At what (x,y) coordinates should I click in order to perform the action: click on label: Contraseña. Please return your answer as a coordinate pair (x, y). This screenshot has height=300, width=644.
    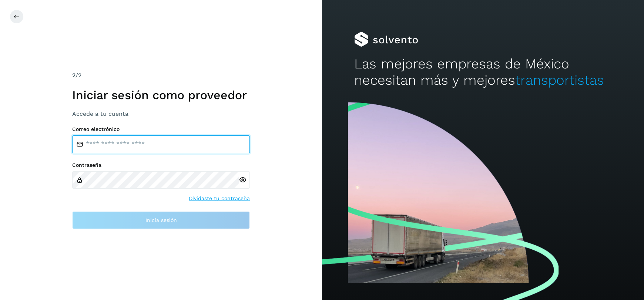
    Looking at the image, I should click on (161, 165).